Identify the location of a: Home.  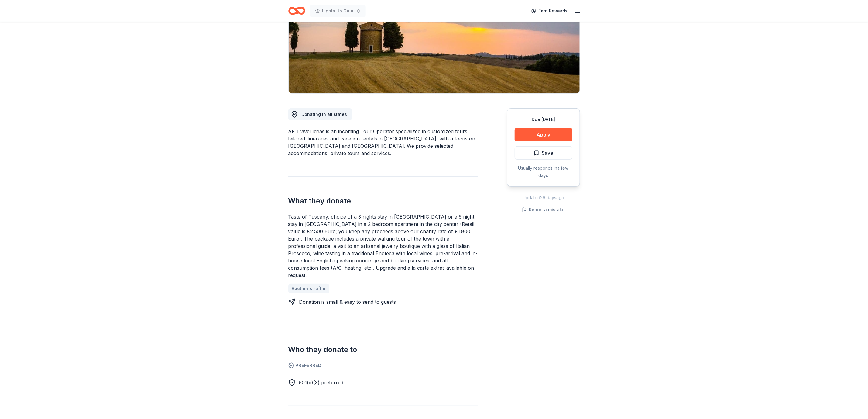
(297, 11).